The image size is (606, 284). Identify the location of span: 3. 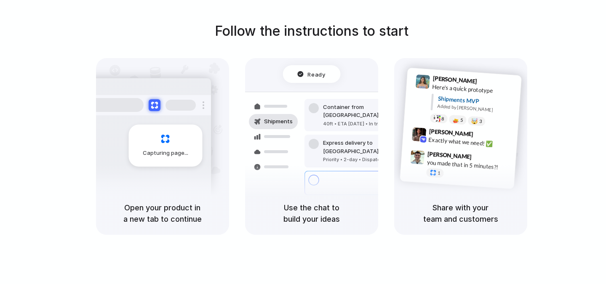
(480, 121).